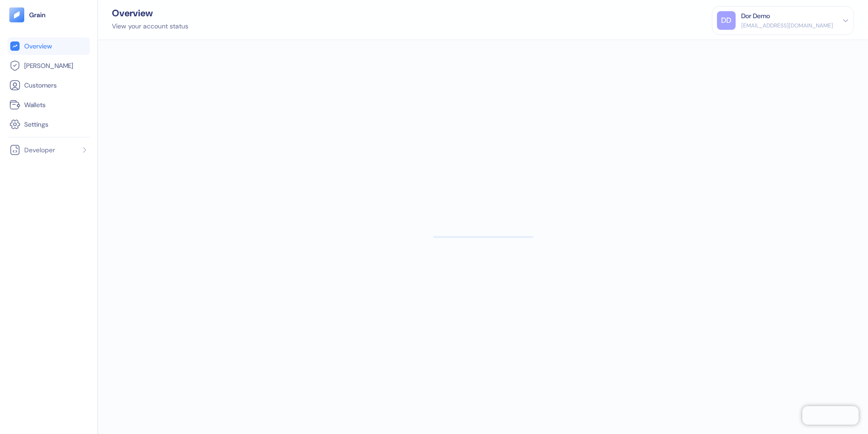 The width and height of the screenshot is (868, 434). I want to click on img: logo-tablet-V2.svg, so click(17, 15).